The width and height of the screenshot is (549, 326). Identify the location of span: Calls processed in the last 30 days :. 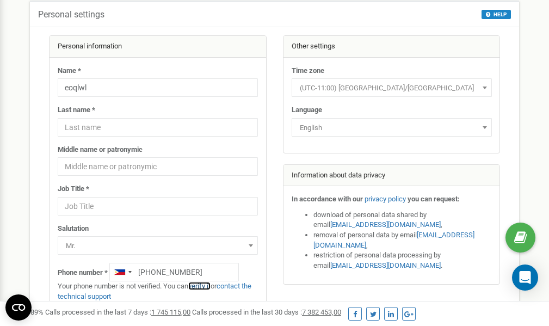
(266, 312).